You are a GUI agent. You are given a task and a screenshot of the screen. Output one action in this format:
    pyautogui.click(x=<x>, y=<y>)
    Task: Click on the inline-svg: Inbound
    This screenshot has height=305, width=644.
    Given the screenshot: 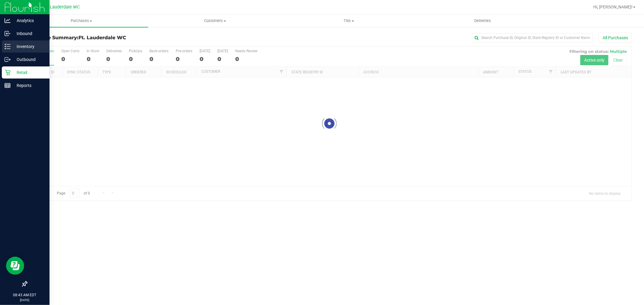 What is the action you would take?
    pyautogui.click(x=7, y=34)
    